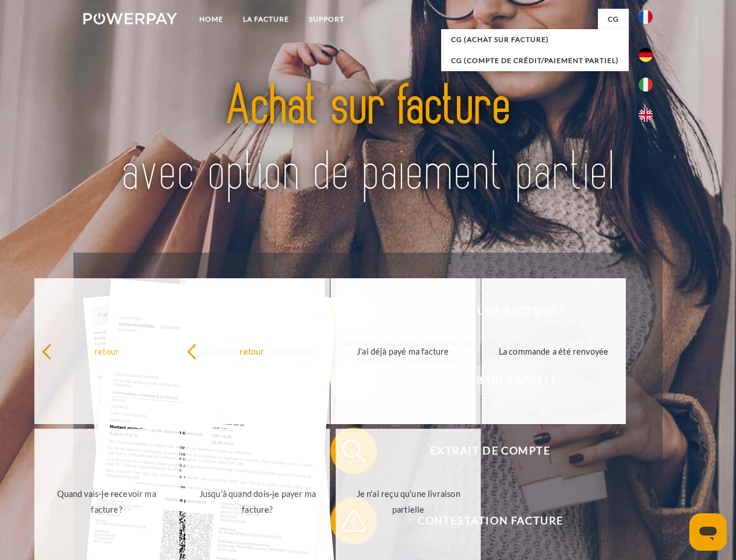 The image size is (736, 560). What do you see at coordinates (257, 502) in the screenshot?
I see `div: Jusqu'à quand dois-je payer ma facture?` at bounding box center [257, 502].